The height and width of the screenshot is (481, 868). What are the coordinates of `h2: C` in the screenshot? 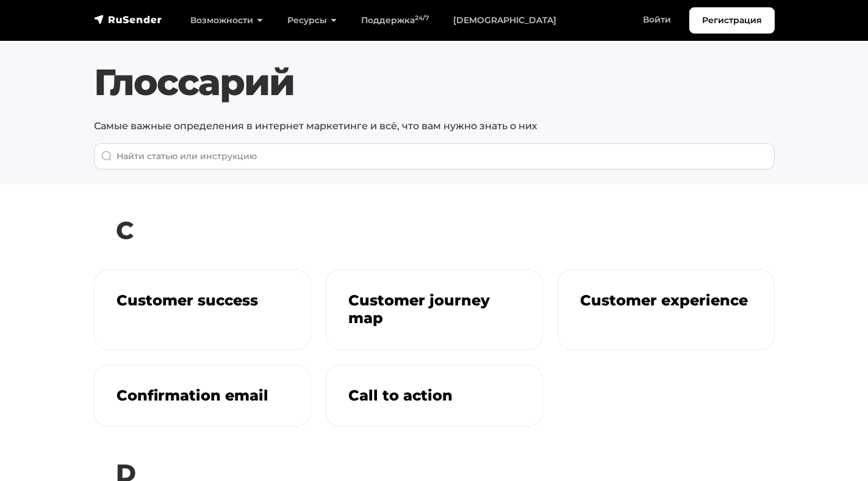 It's located at (434, 230).